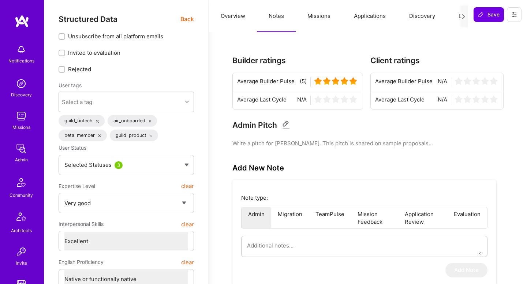 This screenshot has width=527, height=284. Describe the element at coordinates (118, 165) in the screenshot. I see `div: 3` at that location.